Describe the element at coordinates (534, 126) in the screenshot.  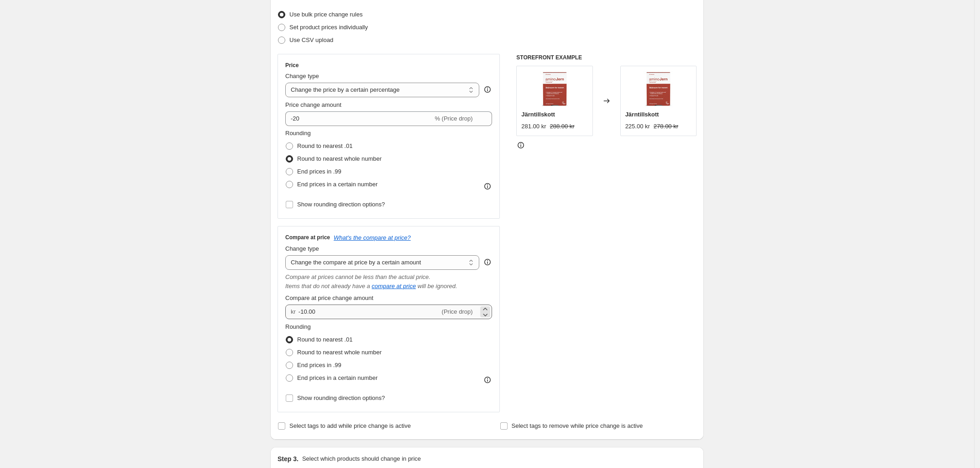
I see `div: 281.00 kr` at that location.